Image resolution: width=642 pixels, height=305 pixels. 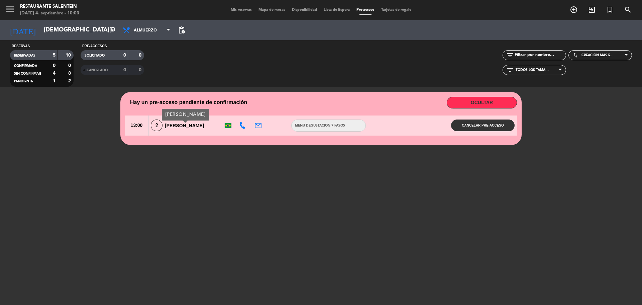 What do you see at coordinates (610, 10) in the screenshot?
I see `i: turned_in_not` at bounding box center [610, 10].